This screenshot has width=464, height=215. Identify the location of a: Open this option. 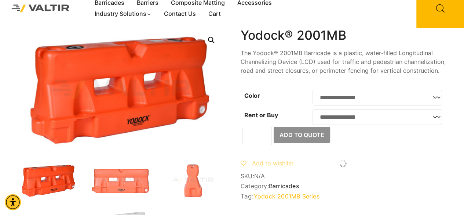
(211, 40).